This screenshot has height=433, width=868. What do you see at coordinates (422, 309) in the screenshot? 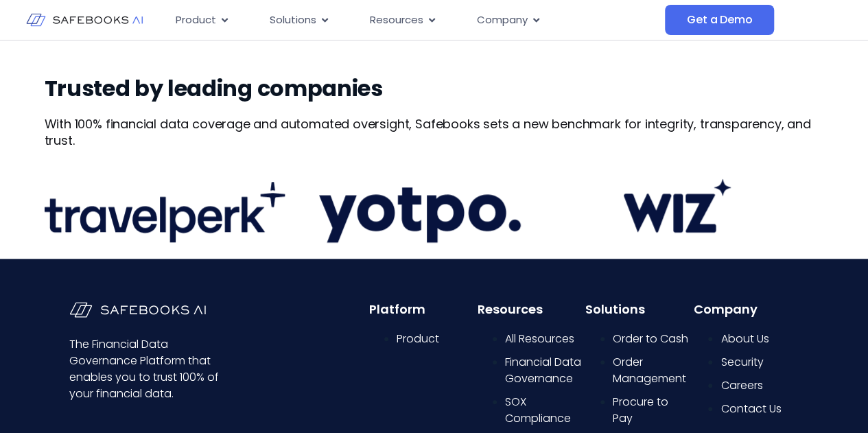
I see `h6: Platform` at bounding box center [422, 309].